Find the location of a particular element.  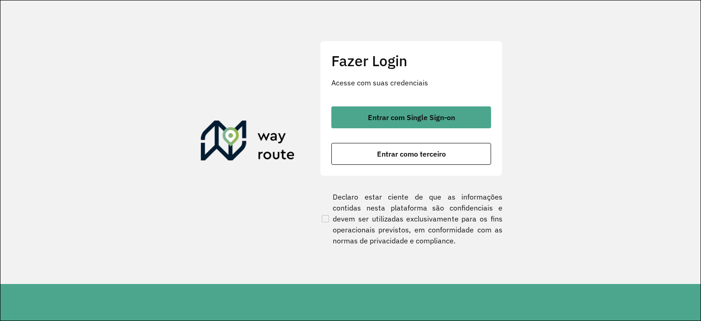

label: Declaro estar ciente de que as informações contidas nesta plataforma são confidenciais e devem se... is located at coordinates (411, 219).